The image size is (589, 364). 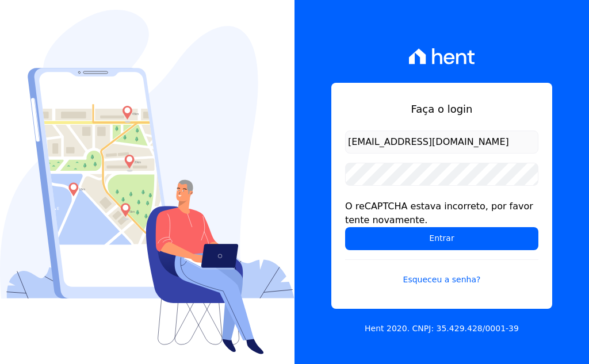 I want to click on input: Email, so click(x=442, y=142).